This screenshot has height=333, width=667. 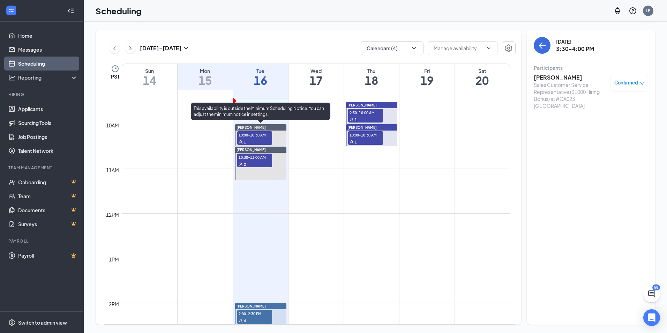 What do you see at coordinates (112, 170) in the screenshot?
I see `div: 11am` at bounding box center [112, 170].